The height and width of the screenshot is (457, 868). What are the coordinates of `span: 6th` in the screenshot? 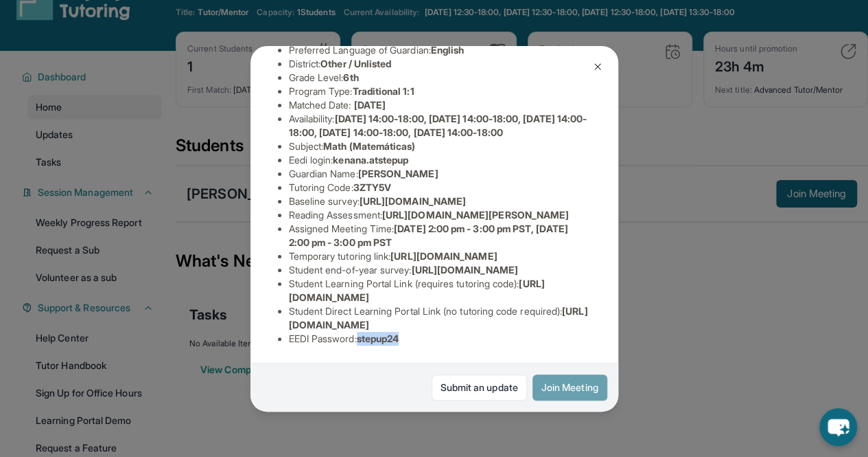 It's located at (351, 77).